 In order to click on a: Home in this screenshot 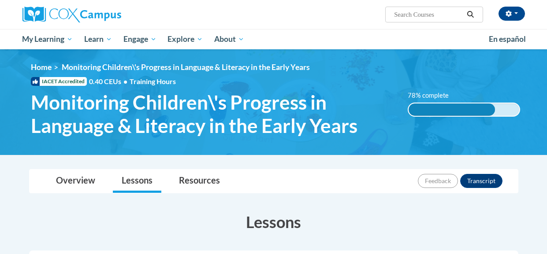, I will do `click(41, 67)`.